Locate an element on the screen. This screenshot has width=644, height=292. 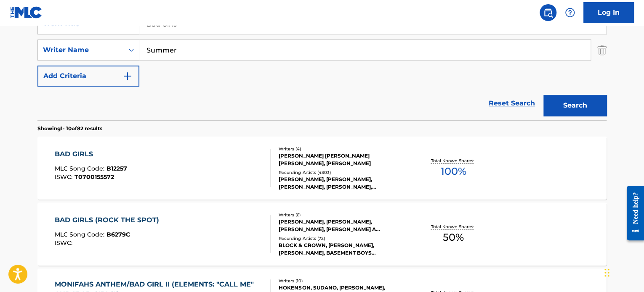
img: help is located at coordinates (570, 13).